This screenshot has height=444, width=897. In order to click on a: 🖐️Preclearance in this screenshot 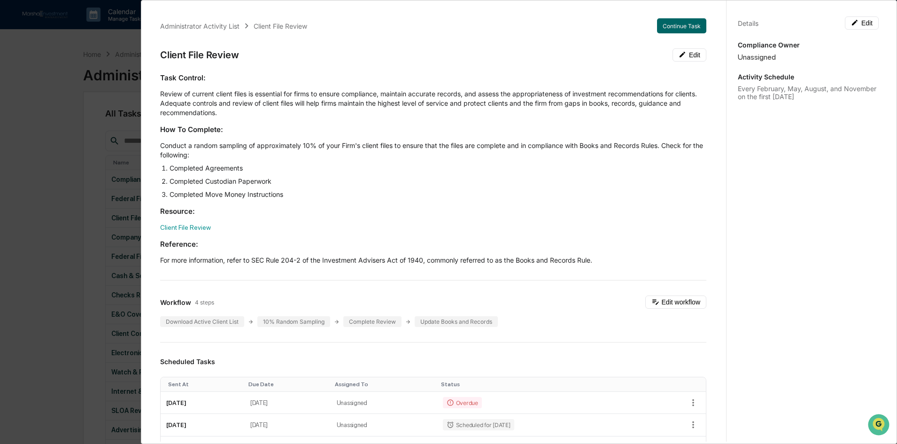, I will do `click(35, 123)`.